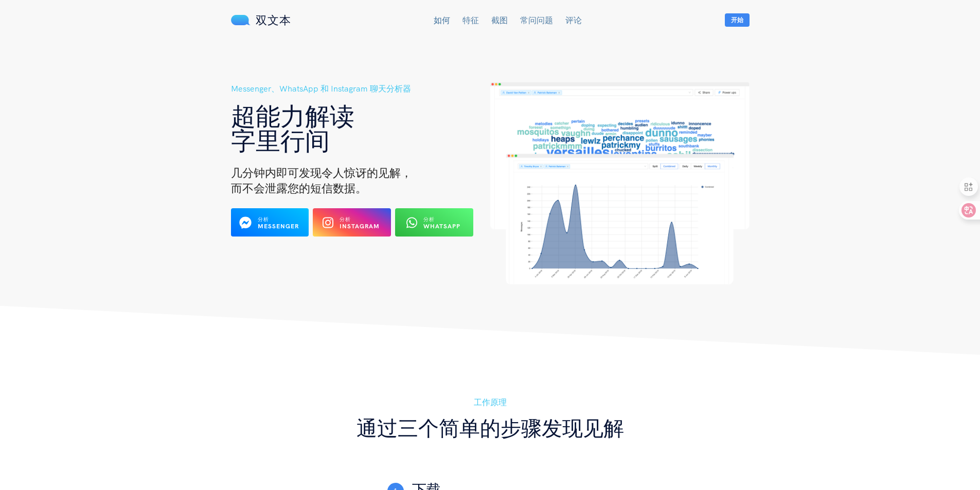  I want to click on button: 分析 Messenger, so click(270, 222).